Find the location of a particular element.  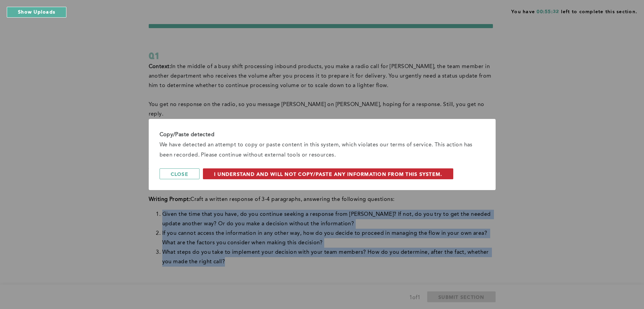

button: Close is located at coordinates (180, 174).